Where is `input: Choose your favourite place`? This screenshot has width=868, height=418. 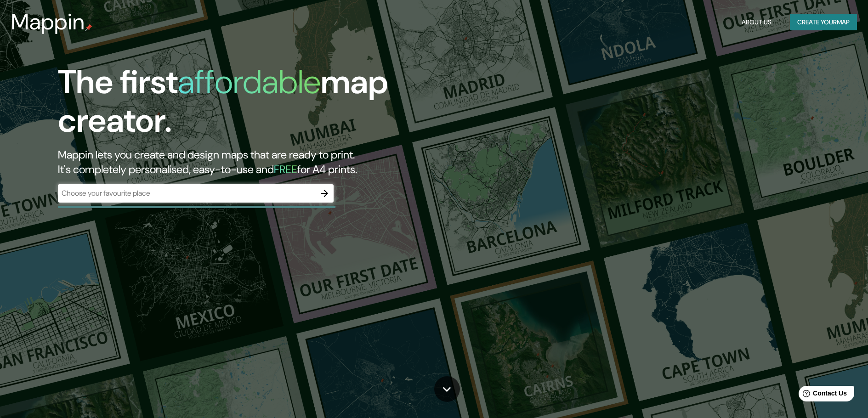 input: Choose your favourite place is located at coordinates (186, 193).